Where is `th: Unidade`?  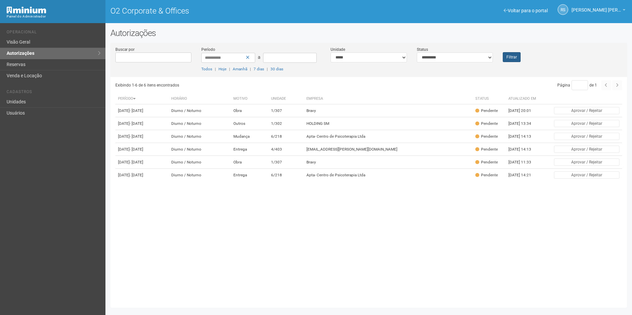 th: Unidade is located at coordinates (286, 99).